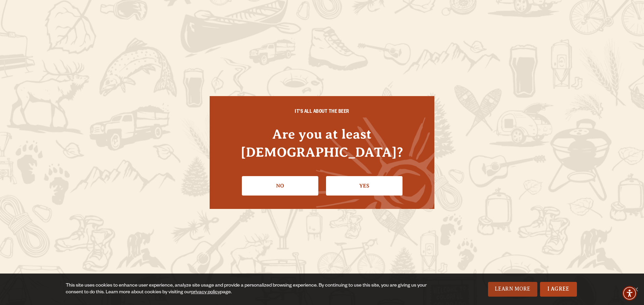  Describe the element at coordinates (322, 113) in the screenshot. I see `h6: IT'S ALL ABOUT THE BEER` at that location.